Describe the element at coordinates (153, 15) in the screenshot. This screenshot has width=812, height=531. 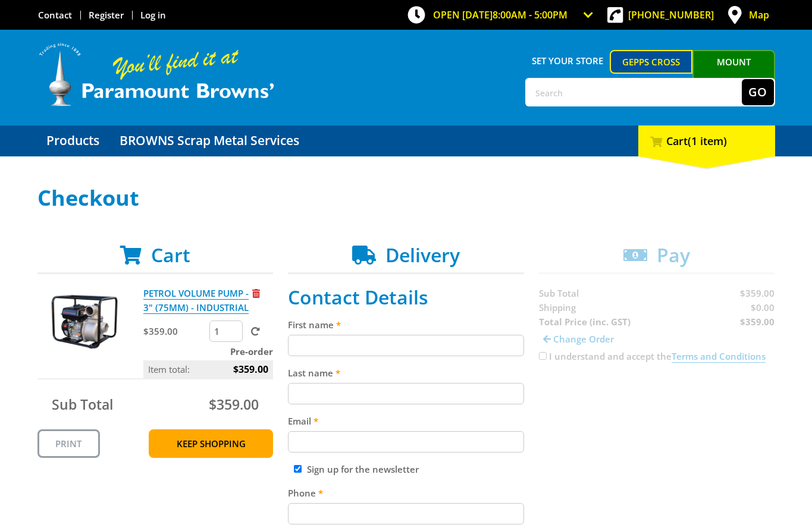
I see `a: Log in` at that location.